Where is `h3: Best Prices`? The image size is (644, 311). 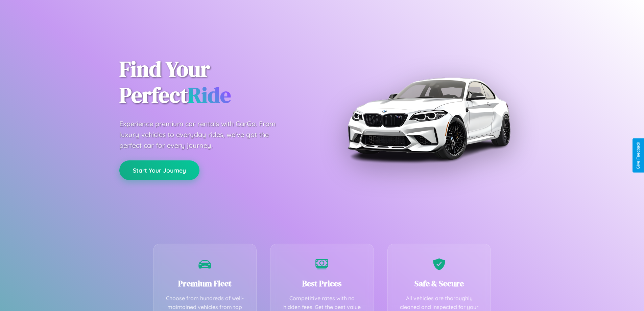 h3: Best Prices is located at coordinates (322, 283).